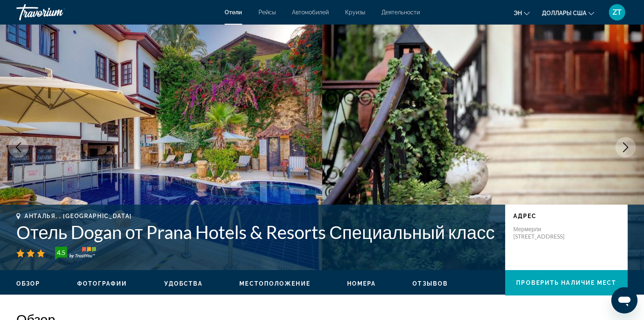  What do you see at coordinates (522, 13) in the screenshot?
I see `button: Изменение языка` at bounding box center [522, 13].